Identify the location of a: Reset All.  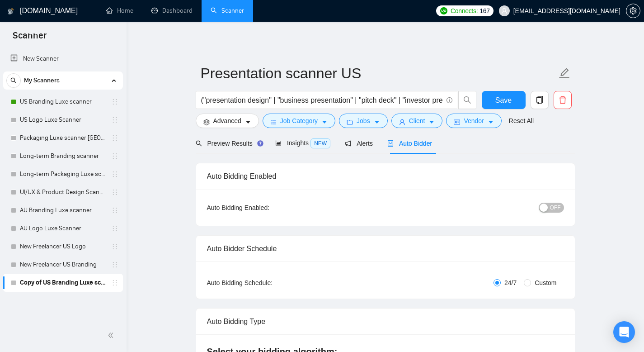
(522, 121).